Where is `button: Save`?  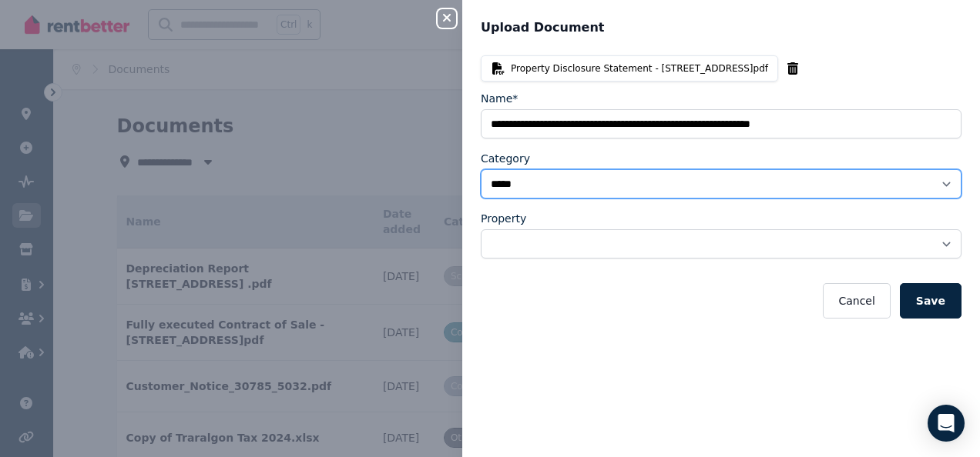 button: Save is located at coordinates (930, 301).